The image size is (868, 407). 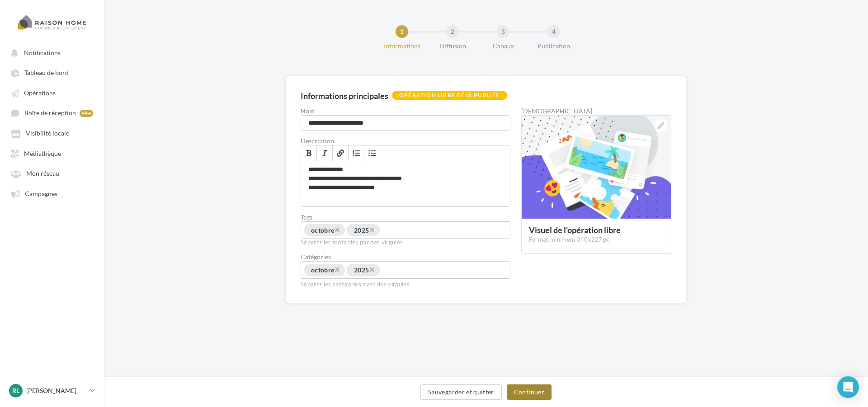 I want to click on a: Médiathèque, so click(x=52, y=153).